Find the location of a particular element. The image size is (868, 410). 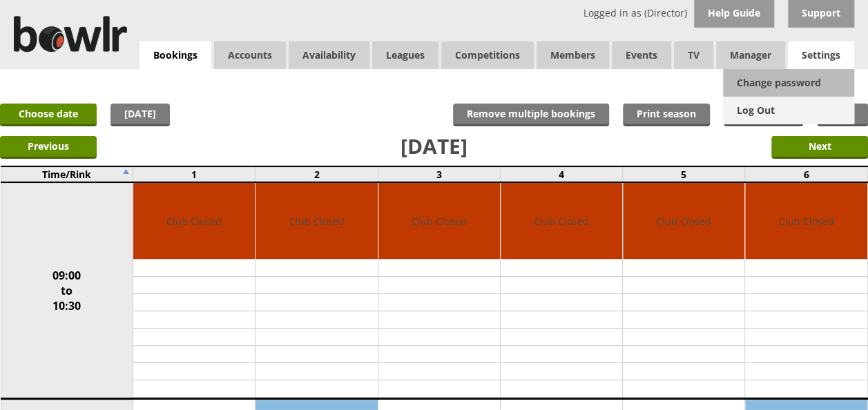

a: Availability is located at coordinates (328, 55).